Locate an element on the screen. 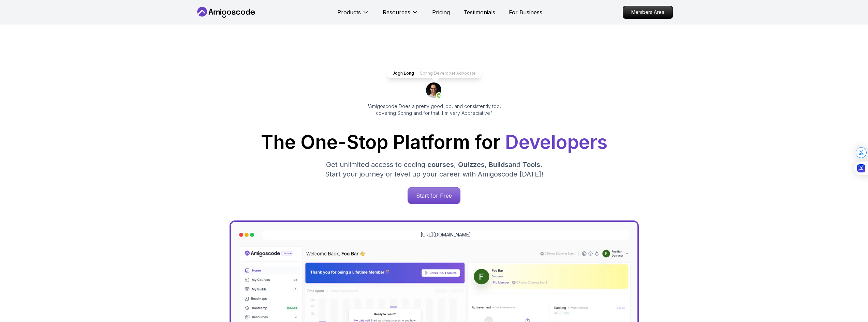  span: Developers is located at coordinates (556, 142).